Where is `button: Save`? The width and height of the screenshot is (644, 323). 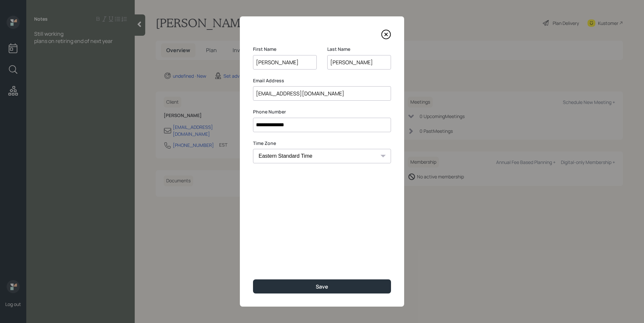 button: Save is located at coordinates (322, 287).